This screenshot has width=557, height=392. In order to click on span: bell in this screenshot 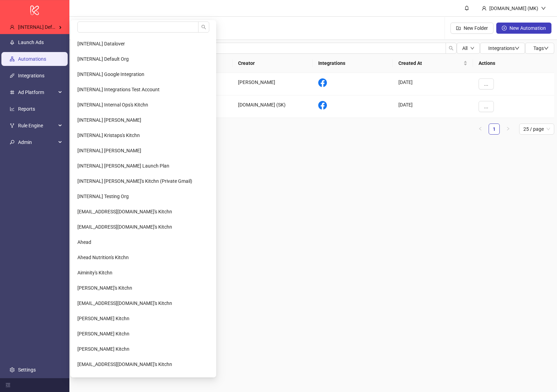, I will do `click(467, 8)`.